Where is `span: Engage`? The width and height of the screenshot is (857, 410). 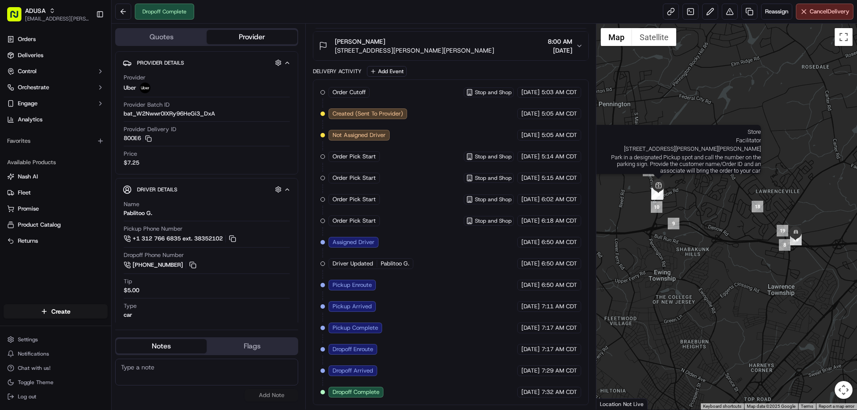
span: Engage is located at coordinates (28, 104).